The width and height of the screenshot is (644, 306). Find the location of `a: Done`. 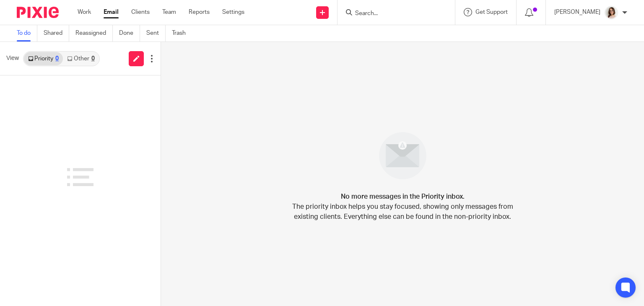

a: Done is located at coordinates (130, 33).